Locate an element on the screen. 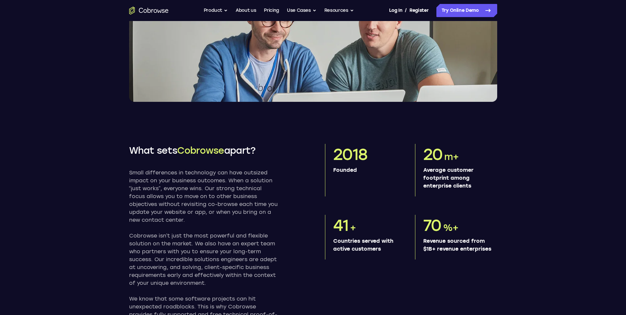 The height and width of the screenshot is (315, 626). span: Cobrowse is located at coordinates (200, 150).